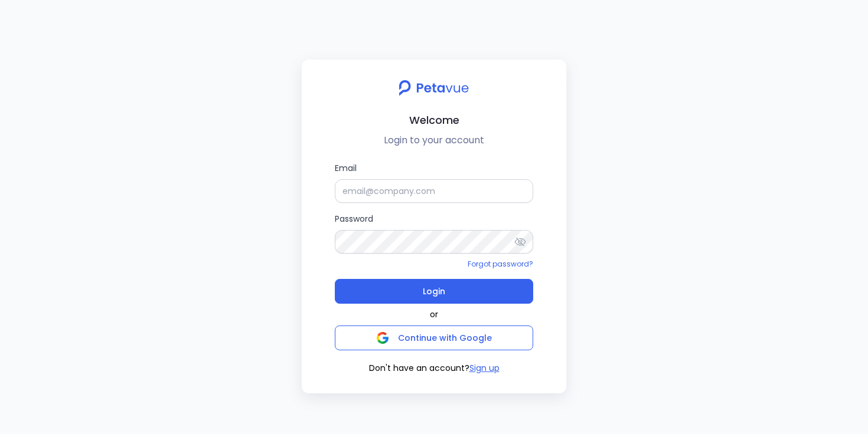  I want to click on img: petavue logo, so click(434, 88).